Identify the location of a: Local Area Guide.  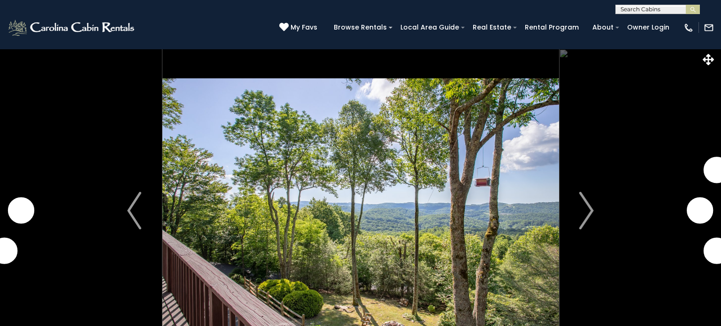
(430, 27).